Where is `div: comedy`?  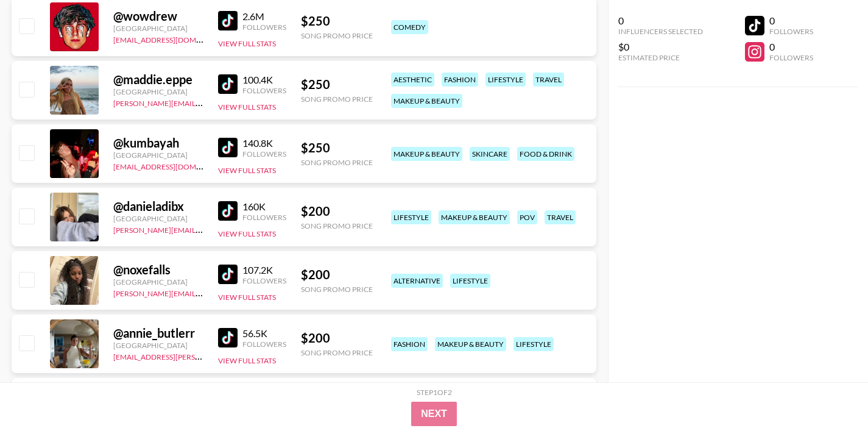
div: comedy is located at coordinates (409, 27).